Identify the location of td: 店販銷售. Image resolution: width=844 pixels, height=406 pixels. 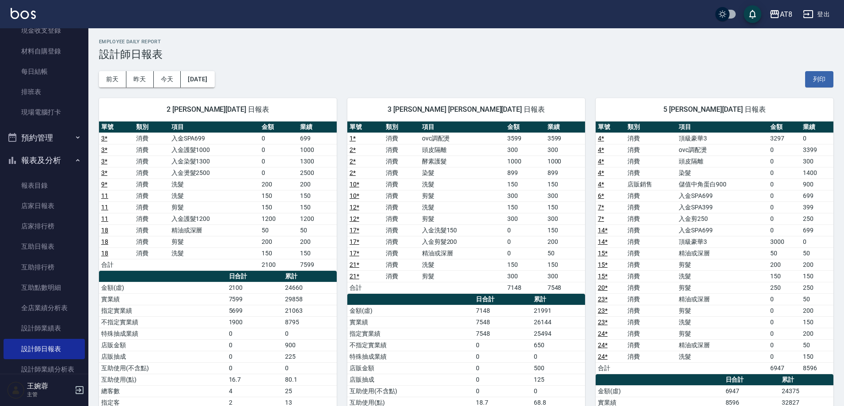
(651, 184).